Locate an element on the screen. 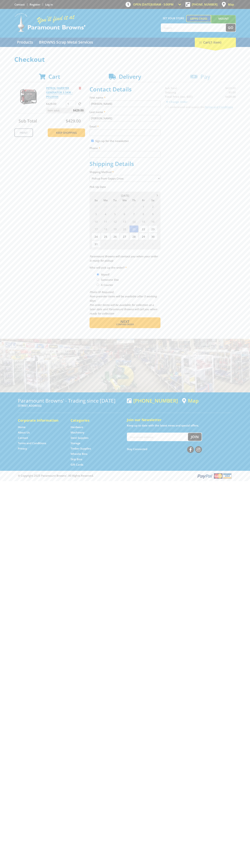 The height and width of the screenshot is (868, 250). h2: Shipping Details is located at coordinates (125, 164).